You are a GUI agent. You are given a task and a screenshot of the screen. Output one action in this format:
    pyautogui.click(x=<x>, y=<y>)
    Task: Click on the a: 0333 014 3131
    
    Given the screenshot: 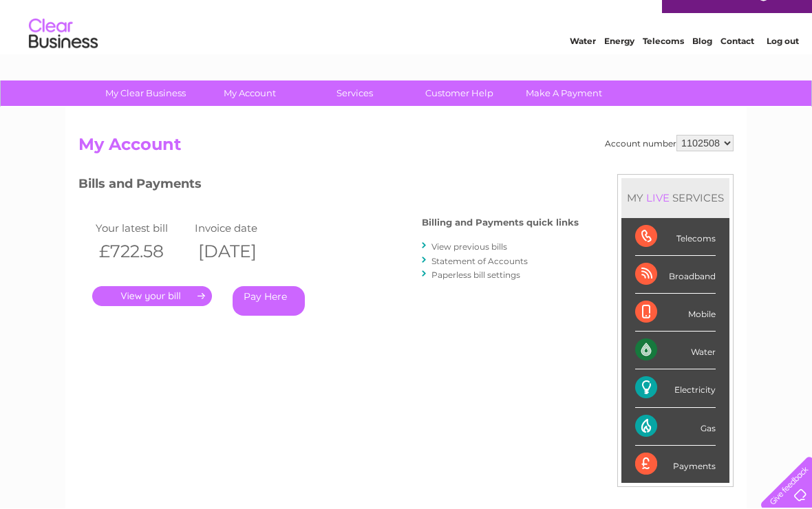 What is the action you would take?
    pyautogui.click(x=600, y=15)
    